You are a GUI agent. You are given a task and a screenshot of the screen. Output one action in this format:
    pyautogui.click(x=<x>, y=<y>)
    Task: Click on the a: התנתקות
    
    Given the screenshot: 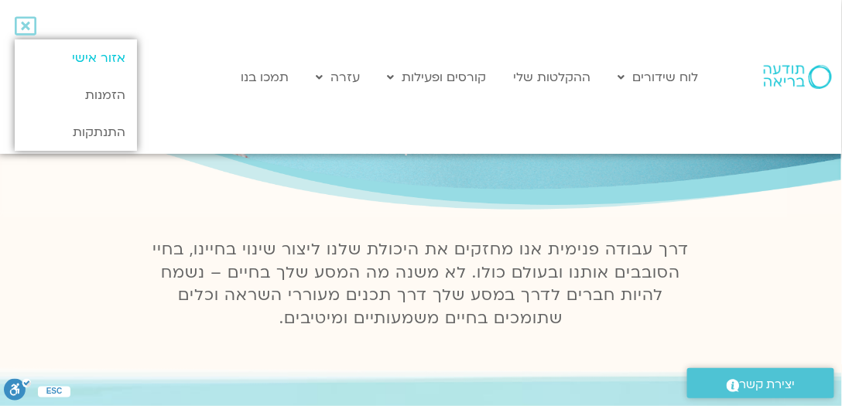 What is the action you would take?
    pyautogui.click(x=76, y=132)
    